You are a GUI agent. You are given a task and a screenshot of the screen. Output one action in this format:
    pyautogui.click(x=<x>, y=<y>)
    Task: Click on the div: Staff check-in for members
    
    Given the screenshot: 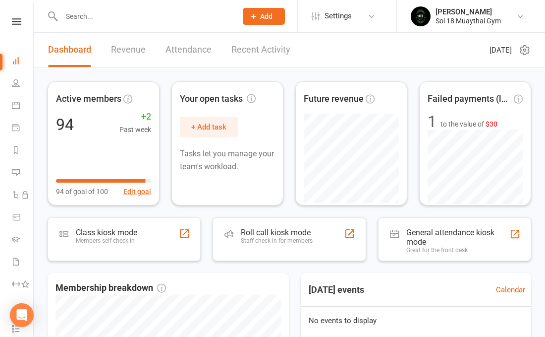 What is the action you would take?
    pyautogui.click(x=277, y=240)
    